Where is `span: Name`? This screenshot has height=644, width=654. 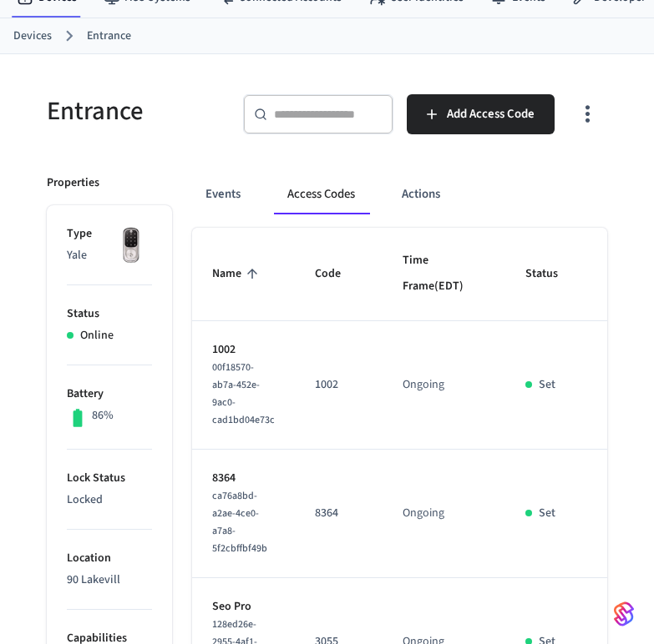
span: Name is located at coordinates (237, 274).